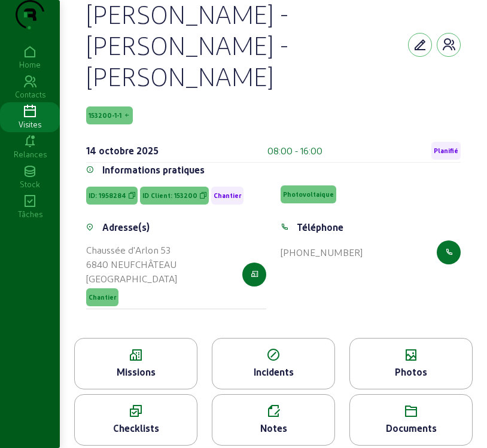 The height and width of the screenshot is (448, 487). I want to click on span: Photovoltaique, so click(308, 194).